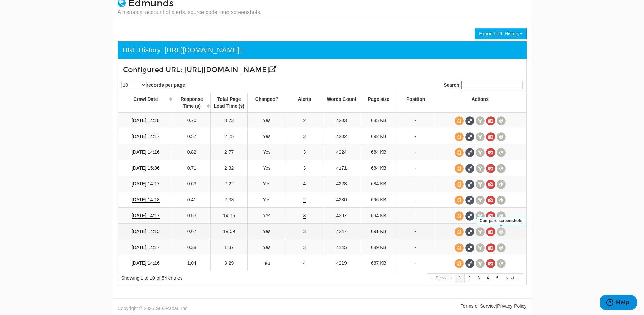  What do you see at coordinates (191, 103) in the screenshot?
I see `th: Response Time (s): activate to sort column ascending` at bounding box center [191, 103].